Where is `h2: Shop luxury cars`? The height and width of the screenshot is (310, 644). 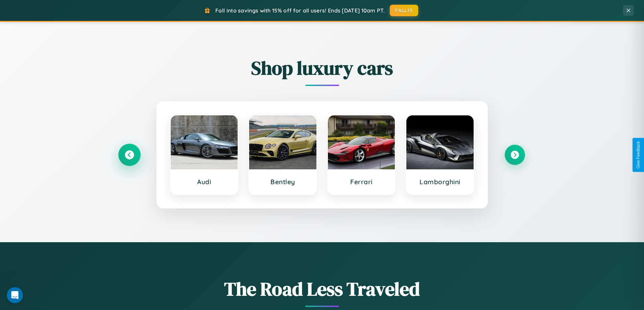 h2: Shop luxury cars is located at coordinates (322, 68).